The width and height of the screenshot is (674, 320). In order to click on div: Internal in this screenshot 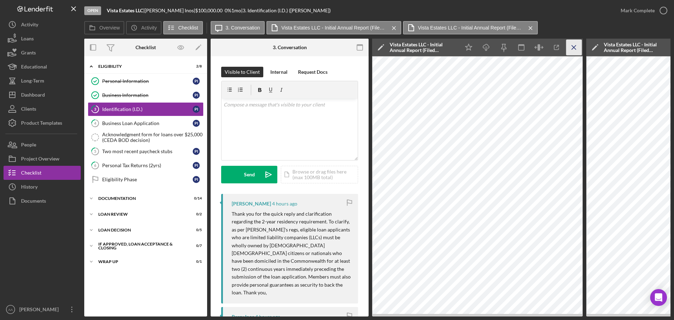, I will do `click(279, 72)`.